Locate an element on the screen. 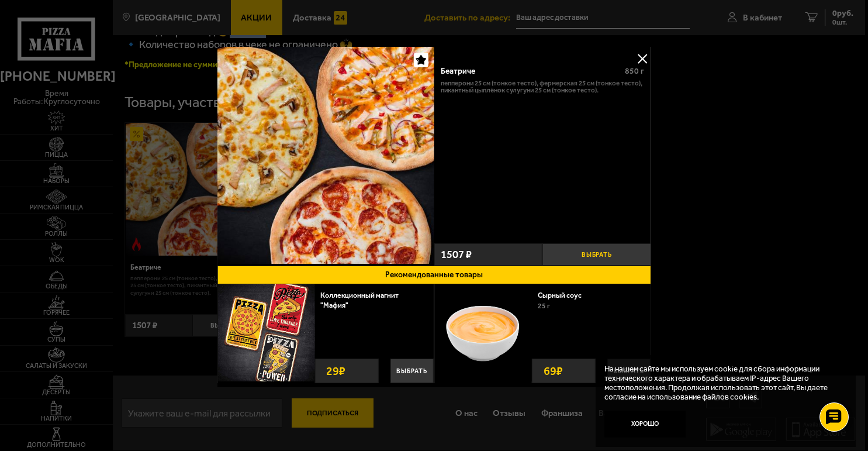 The height and width of the screenshot is (451, 868). p: На нашем сайте мы используем cookie для сбора информации технического характера и обрабатываем IP... is located at coordinates (722, 383).